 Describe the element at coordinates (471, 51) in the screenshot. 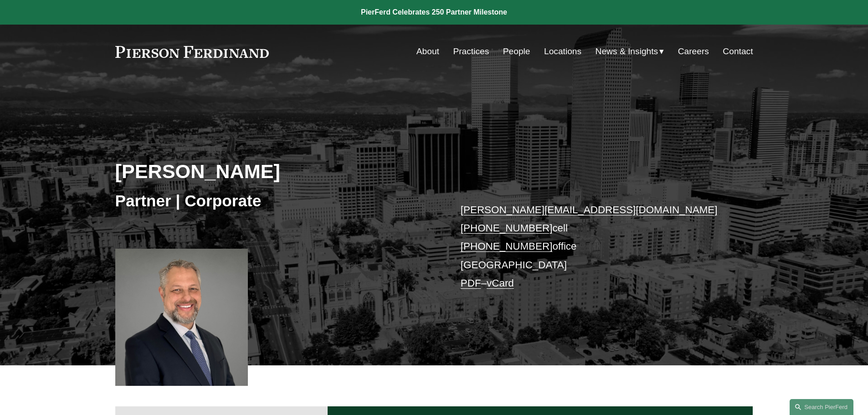

I see `a: Practices` at that location.